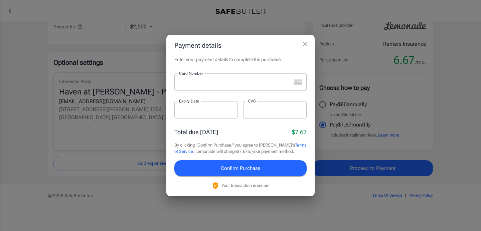 Image resolution: width=481 pixels, height=231 pixels. I want to click on p: Enter your payment details to complete the purchase., so click(240, 59).